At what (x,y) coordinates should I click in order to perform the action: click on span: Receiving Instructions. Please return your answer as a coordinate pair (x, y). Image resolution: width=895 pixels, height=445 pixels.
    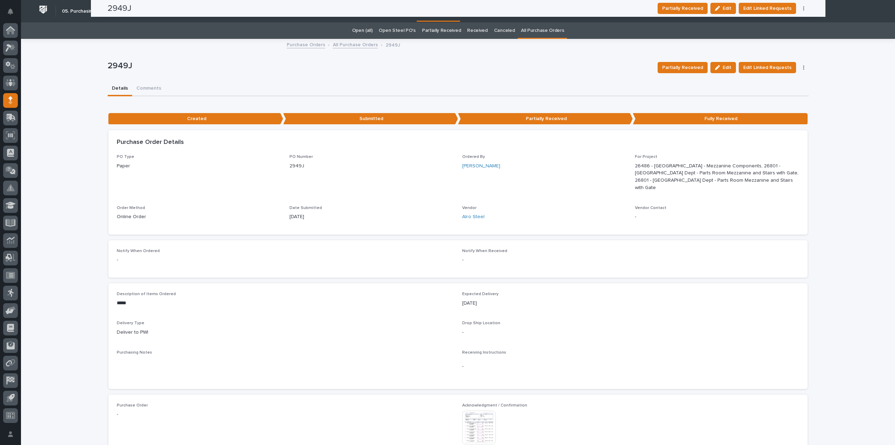
    Looking at the image, I should click on (484, 352).